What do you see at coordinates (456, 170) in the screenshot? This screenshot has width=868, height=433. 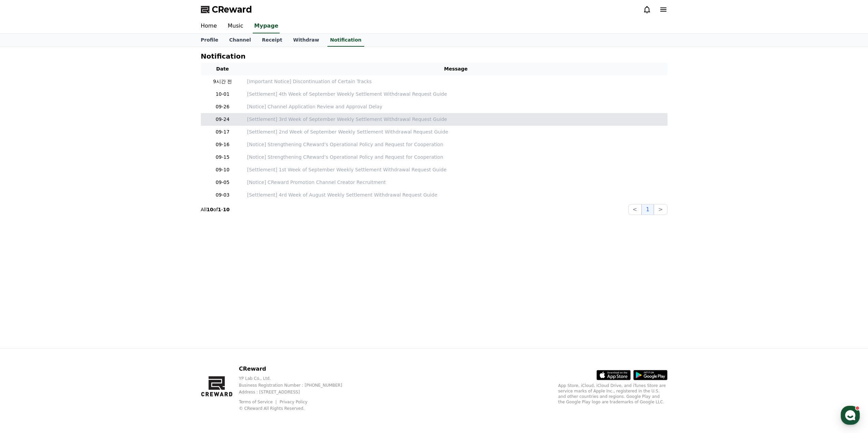 I see `p: [Settlement] 1st Week of September Weekly Settlement Withdrawal Request Guide` at bounding box center [456, 170].